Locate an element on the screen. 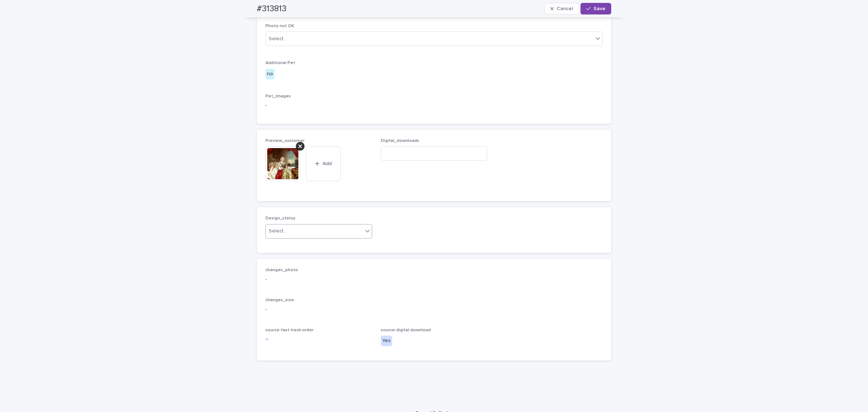  span: Pet_Images is located at coordinates (278, 97).